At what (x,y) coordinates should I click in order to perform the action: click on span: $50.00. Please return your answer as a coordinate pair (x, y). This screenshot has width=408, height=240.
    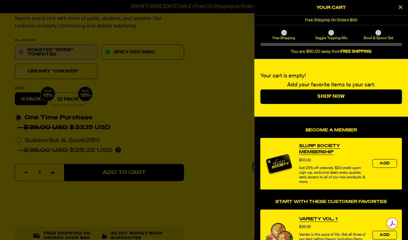
    Looking at the image, I should click on (305, 160).